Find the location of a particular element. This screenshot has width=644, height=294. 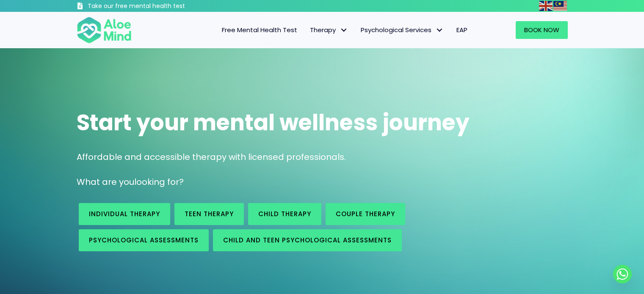

a: Take our free mental health test is located at coordinates (153, 7).